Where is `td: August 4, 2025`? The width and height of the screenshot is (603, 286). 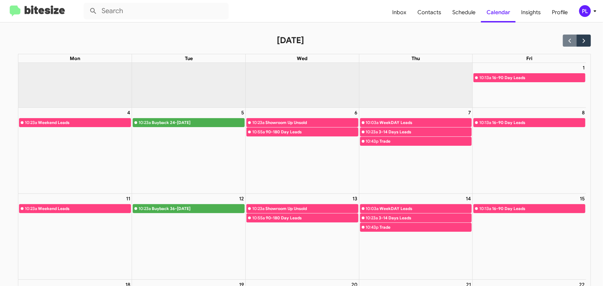
td: August 4, 2025 is located at coordinates (75, 150).